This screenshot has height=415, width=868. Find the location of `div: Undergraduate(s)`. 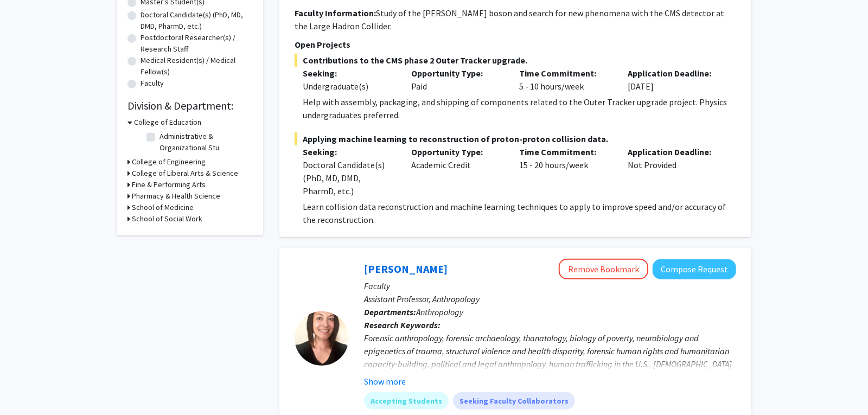

div: Undergraduate(s) is located at coordinates (349, 86).